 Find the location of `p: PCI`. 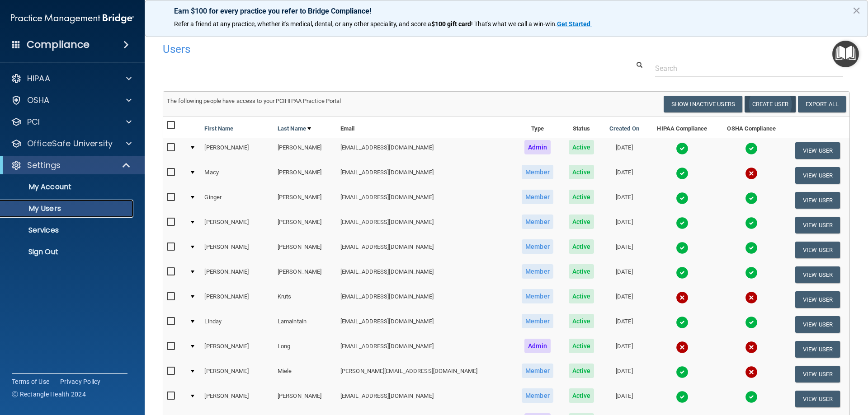

p: PCI is located at coordinates (34, 122).